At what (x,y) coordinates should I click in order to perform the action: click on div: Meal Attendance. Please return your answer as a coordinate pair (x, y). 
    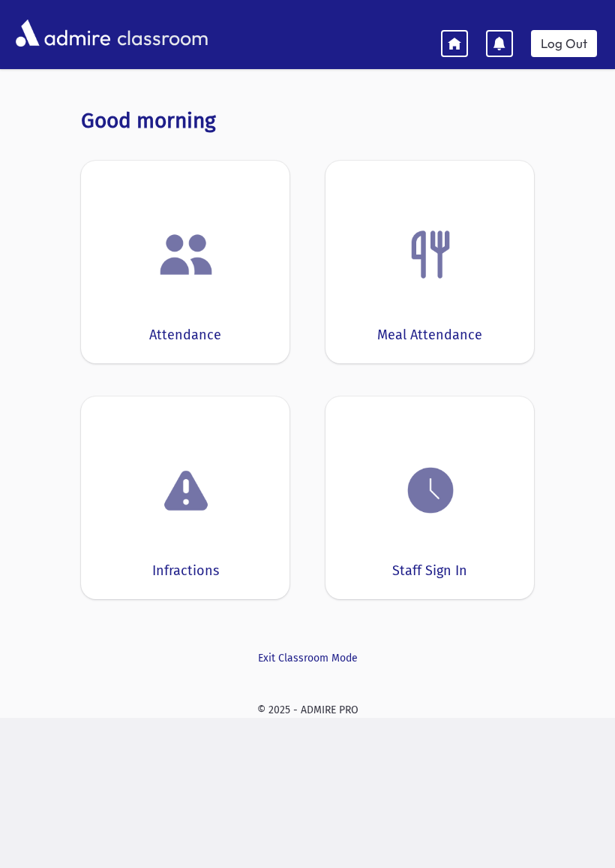
    Looking at the image, I should click on (430, 334).